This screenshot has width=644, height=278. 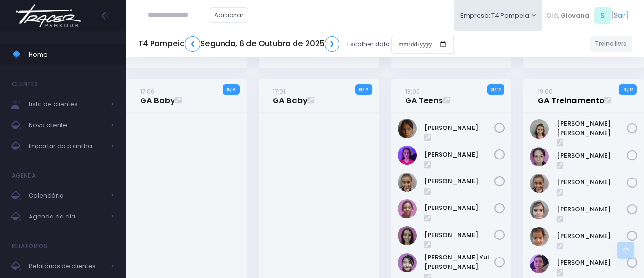 What do you see at coordinates (571, 96) in the screenshot?
I see `a: 19:00GA Treinamento` at bounding box center [571, 96].